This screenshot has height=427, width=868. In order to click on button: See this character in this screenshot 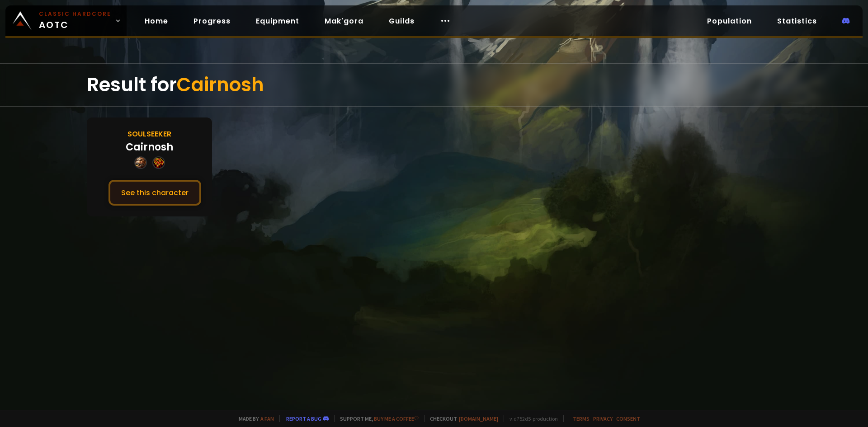, I will do `click(154, 192)`.